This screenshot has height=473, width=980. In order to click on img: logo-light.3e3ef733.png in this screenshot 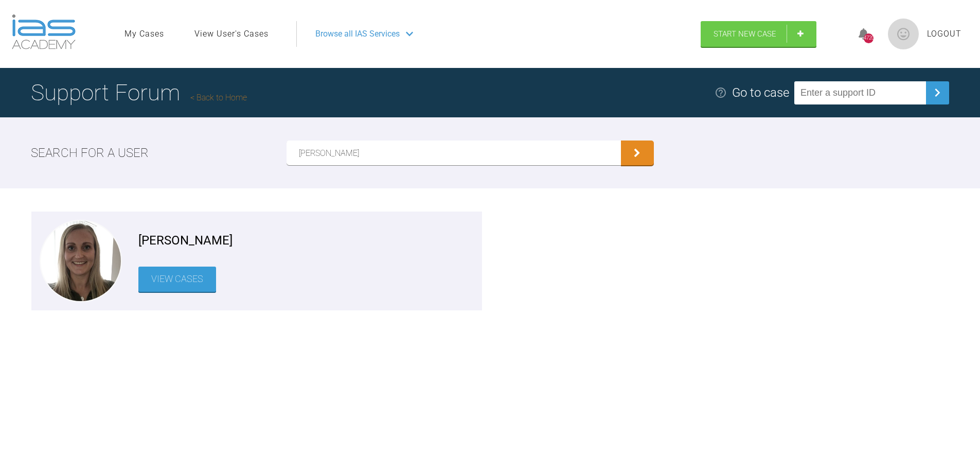, I will do `click(44, 32)`.